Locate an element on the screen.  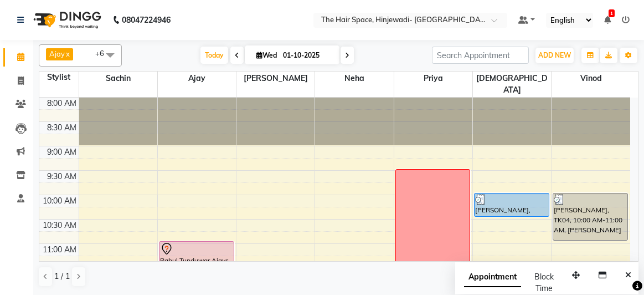
img: logo is located at coordinates (66, 20).